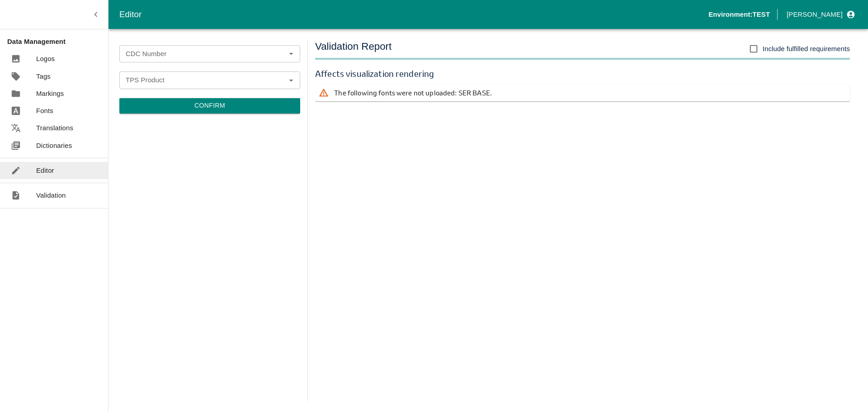  What do you see at coordinates (353, 49) in the screenshot?
I see `h5: Validation Report` at bounding box center [353, 49].